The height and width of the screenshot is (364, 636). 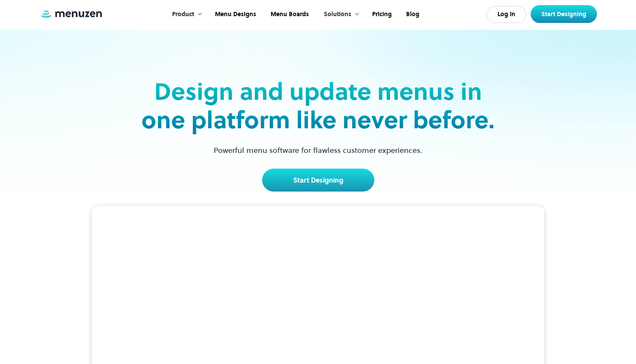 I want to click on p: Powerful menu software for flawless customer experiences., so click(x=318, y=150).